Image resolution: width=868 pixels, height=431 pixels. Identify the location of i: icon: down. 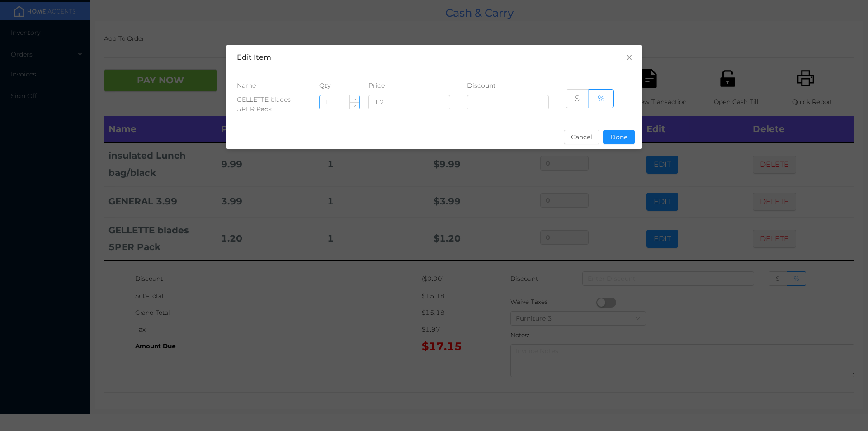
(355, 106).